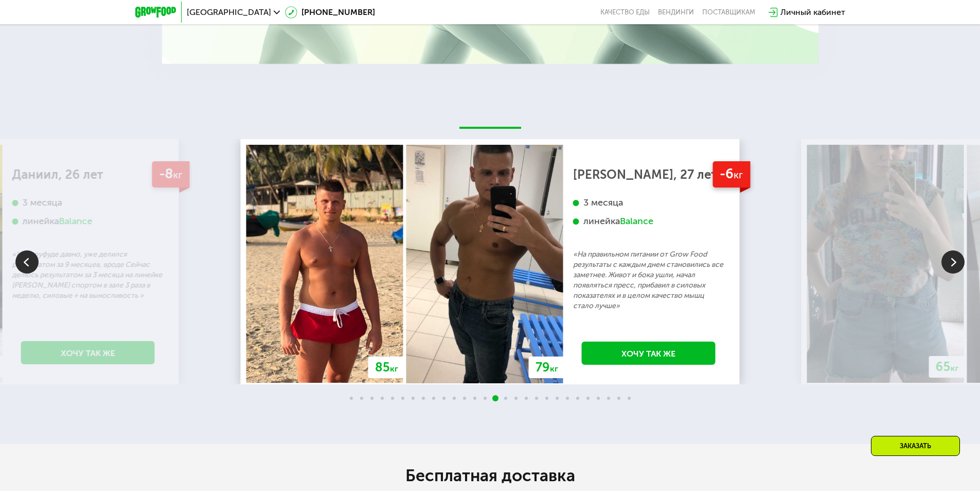 This screenshot has height=491, width=980. I want to click on div: поставщикам, so click(729, 12).